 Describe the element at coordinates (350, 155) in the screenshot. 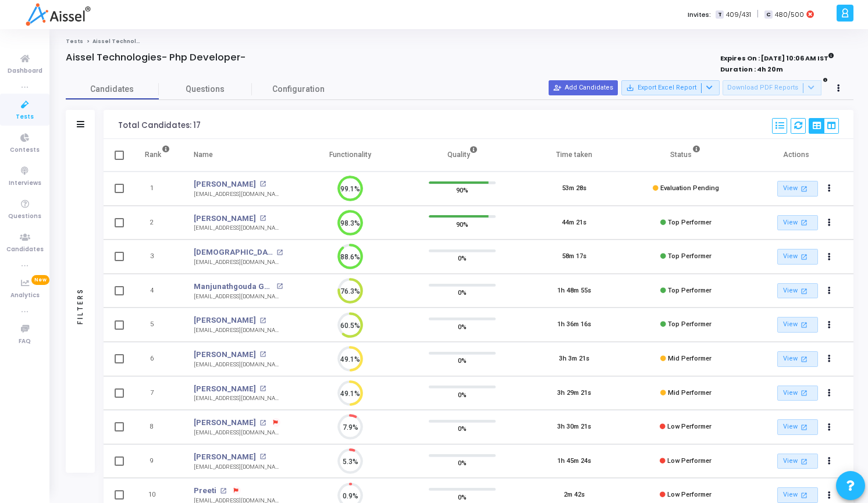

I see `th: Functionality` at that location.